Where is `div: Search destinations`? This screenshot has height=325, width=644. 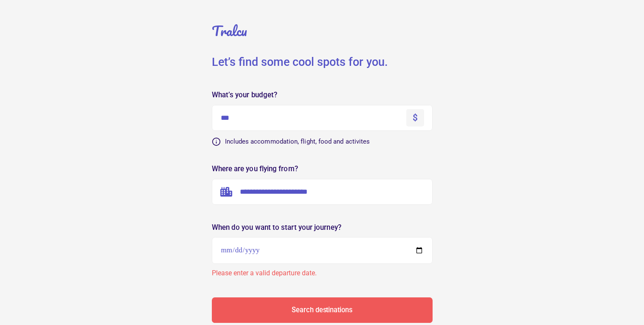
div: Search destinations is located at coordinates (322, 310).